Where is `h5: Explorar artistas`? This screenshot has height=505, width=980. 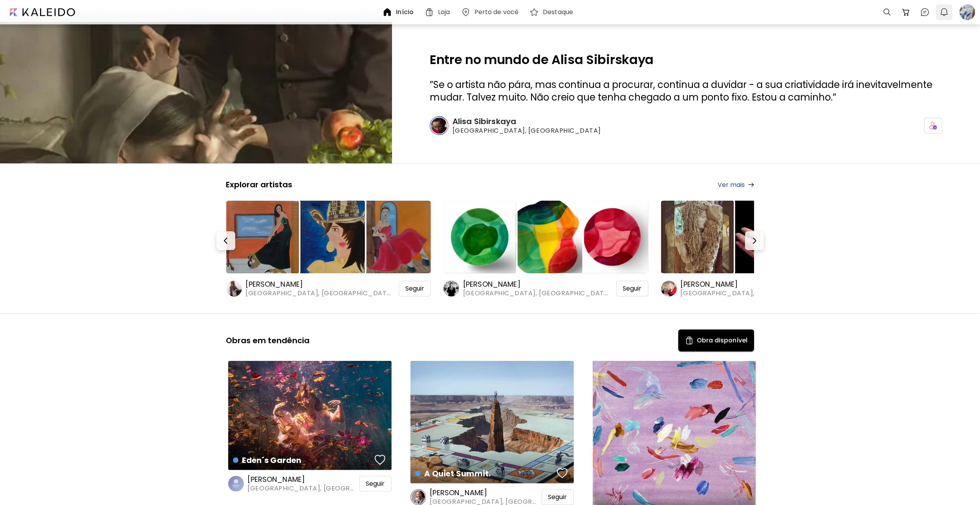
h5: Explorar artistas is located at coordinates (259, 184).